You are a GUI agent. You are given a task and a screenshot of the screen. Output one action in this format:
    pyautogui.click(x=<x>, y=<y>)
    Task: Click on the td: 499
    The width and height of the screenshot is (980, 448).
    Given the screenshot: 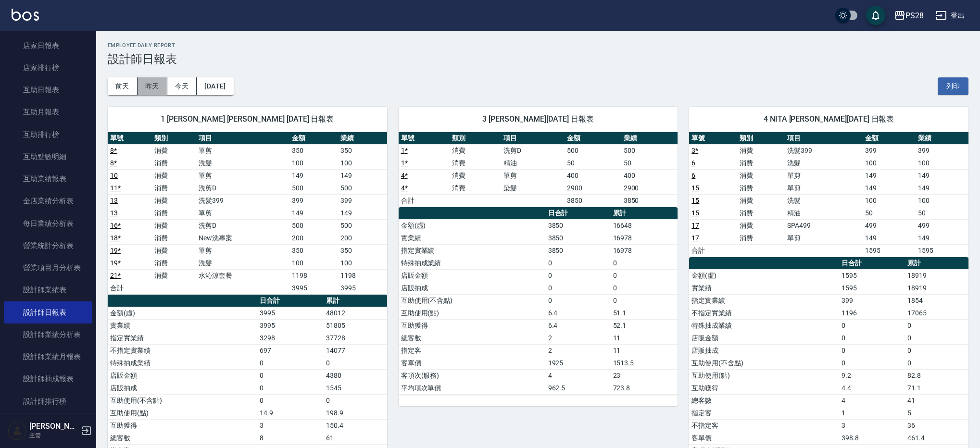 What is the action you would take?
    pyautogui.click(x=942, y=225)
    